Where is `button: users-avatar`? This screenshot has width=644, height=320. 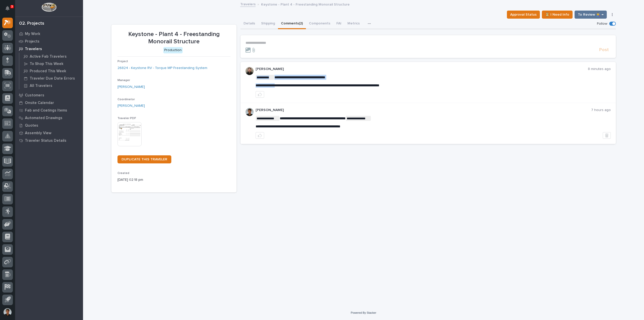
button: users-avatar is located at coordinates (8, 312).